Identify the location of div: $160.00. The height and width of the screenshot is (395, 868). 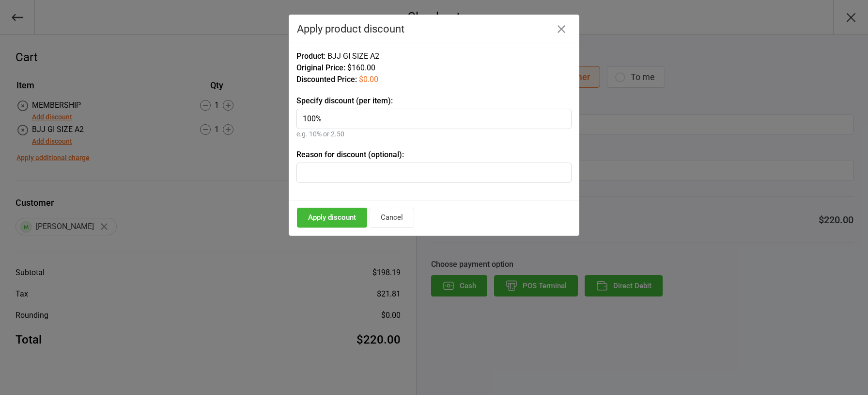
(434, 68).